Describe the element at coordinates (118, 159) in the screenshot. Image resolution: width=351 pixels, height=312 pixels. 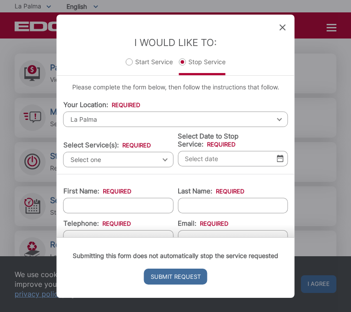
I see `span: Select one` at that location.